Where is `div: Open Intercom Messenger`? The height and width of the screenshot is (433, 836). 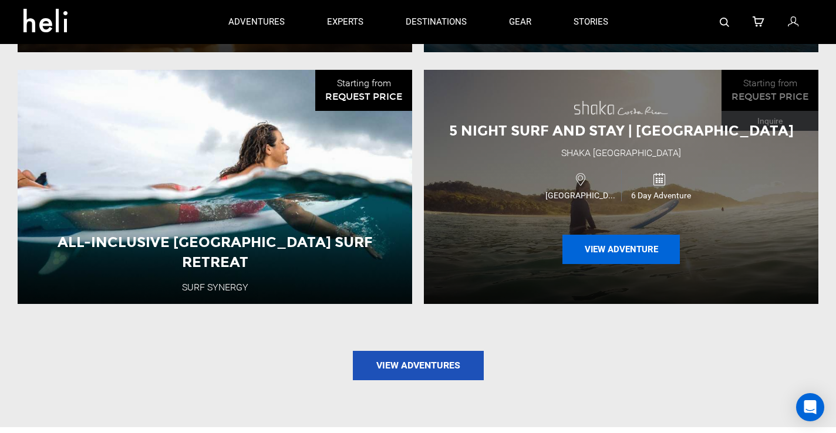 div: Open Intercom Messenger is located at coordinates (810, 407).